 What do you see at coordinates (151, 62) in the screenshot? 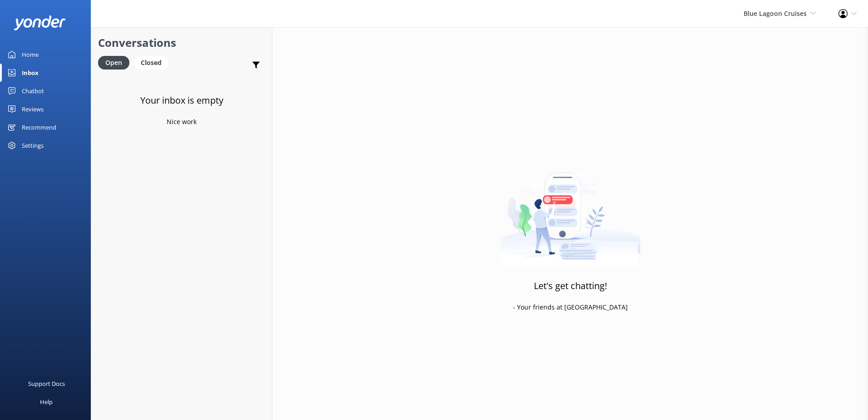
I see `div: Closed` at bounding box center [151, 62].